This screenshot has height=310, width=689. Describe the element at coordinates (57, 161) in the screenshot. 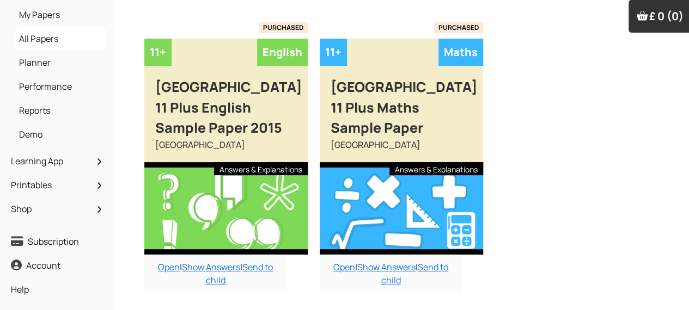

I see `a: Learning App` at that location.